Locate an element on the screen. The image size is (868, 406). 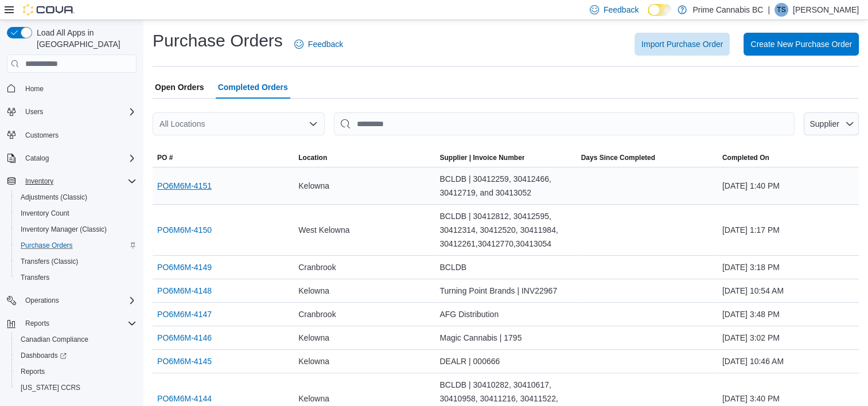
a: Feedback is located at coordinates (318, 44).